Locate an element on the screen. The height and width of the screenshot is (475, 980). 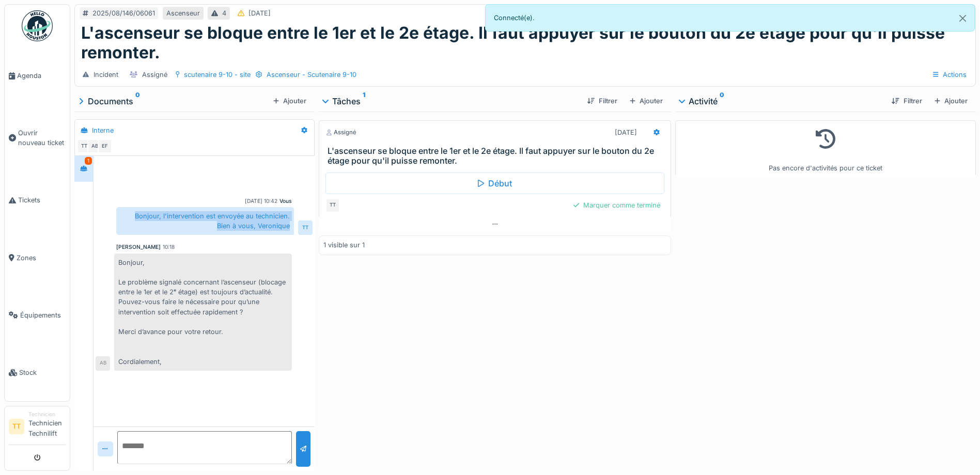
div: Ascenseur is located at coordinates (183, 13).